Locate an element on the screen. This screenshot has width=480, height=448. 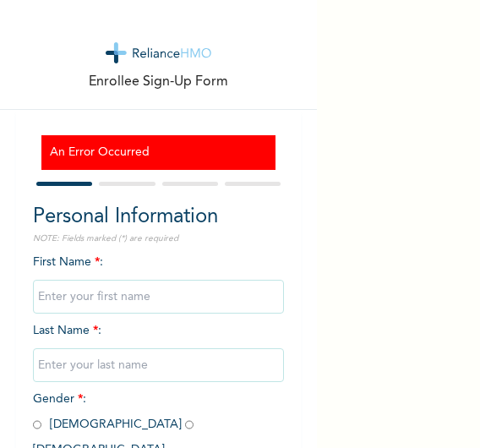
input: Enter your first name is located at coordinates (159, 297).